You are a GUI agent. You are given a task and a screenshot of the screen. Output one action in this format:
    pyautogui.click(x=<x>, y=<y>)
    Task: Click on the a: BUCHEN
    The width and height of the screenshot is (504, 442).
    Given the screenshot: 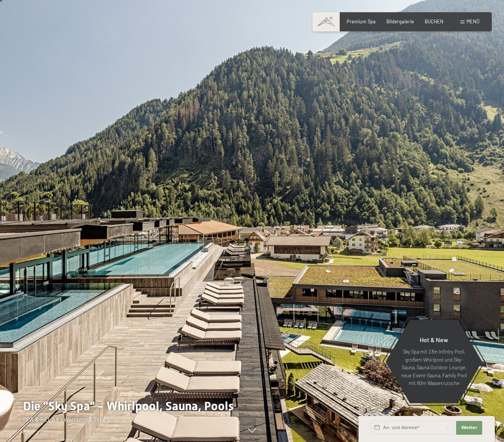 What is the action you would take?
    pyautogui.click(x=434, y=21)
    